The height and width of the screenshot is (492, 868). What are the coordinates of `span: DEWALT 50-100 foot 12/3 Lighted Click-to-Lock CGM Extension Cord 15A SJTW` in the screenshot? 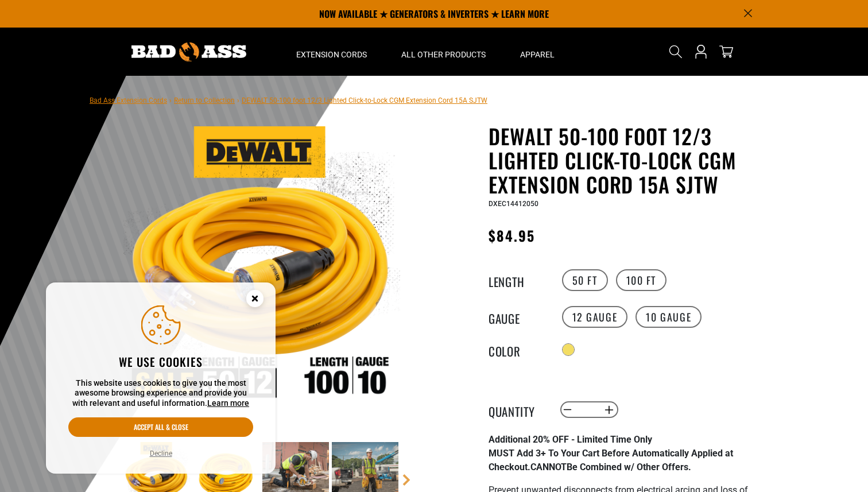 It's located at (364, 101).